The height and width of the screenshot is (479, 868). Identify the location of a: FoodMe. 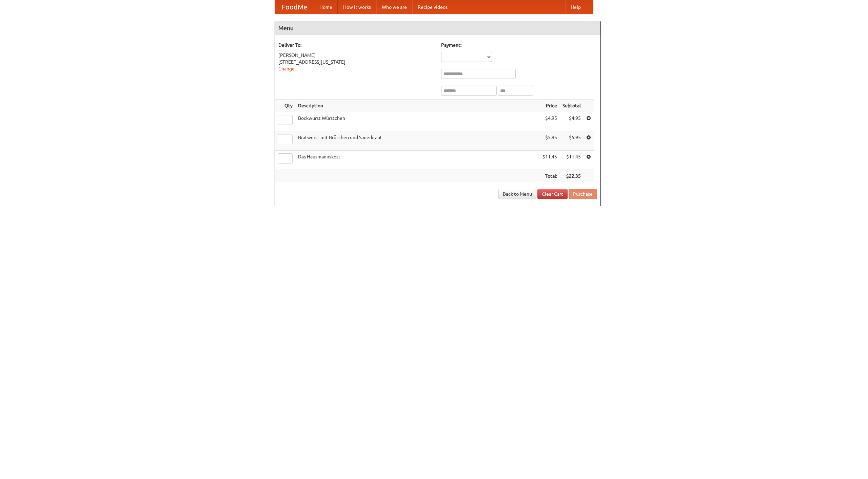
(295, 7).